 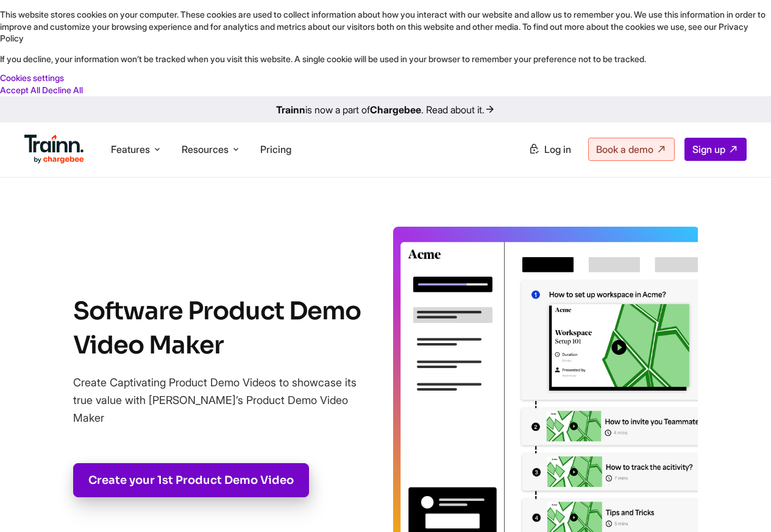 I want to click on span: Pricing, so click(x=276, y=149).